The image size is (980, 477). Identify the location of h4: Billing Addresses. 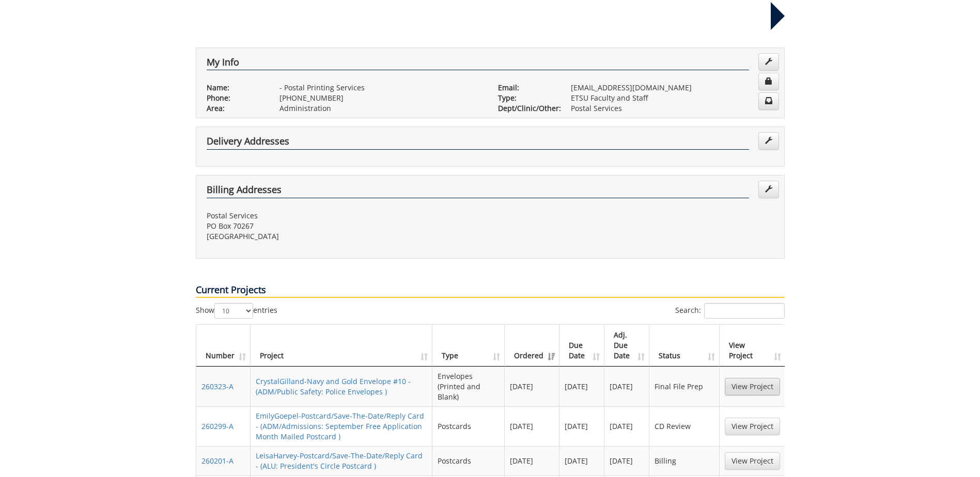
(477, 192).